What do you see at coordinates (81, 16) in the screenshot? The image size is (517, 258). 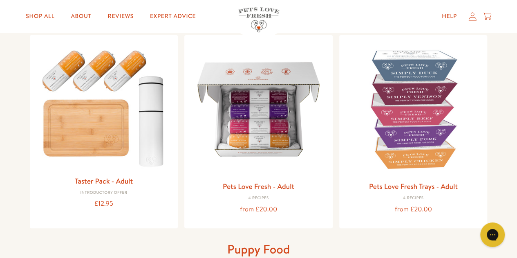 I see `a: About` at bounding box center [81, 16].